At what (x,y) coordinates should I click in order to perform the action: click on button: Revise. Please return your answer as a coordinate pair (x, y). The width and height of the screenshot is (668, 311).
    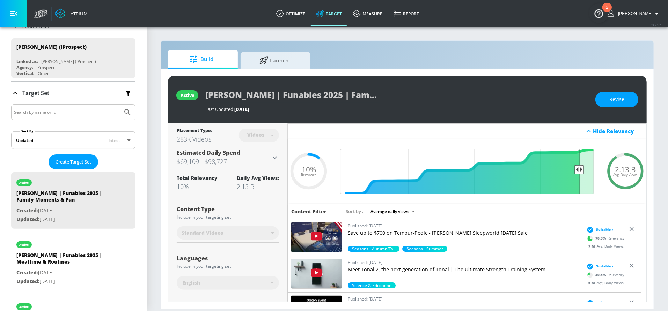
    Looking at the image, I should click on (616, 99).